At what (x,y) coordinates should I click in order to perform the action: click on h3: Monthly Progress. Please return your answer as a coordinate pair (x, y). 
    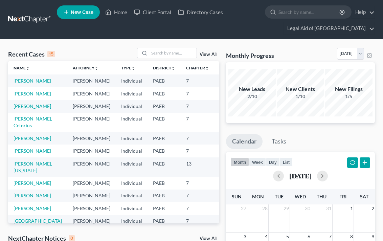
    Looking at the image, I should click on (250, 55).